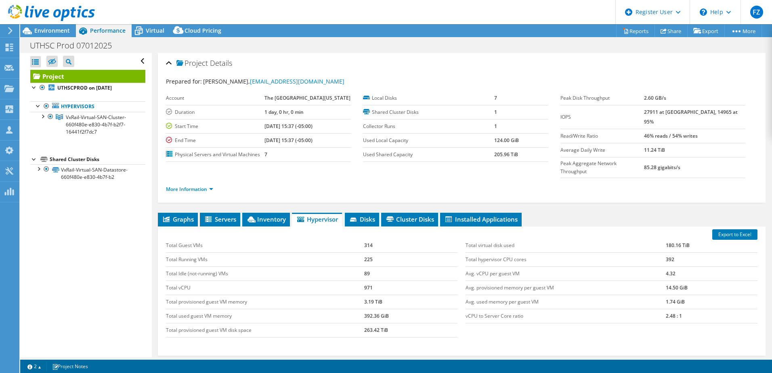 This screenshot has height=373, width=772. I want to click on span: Details, so click(221, 63).